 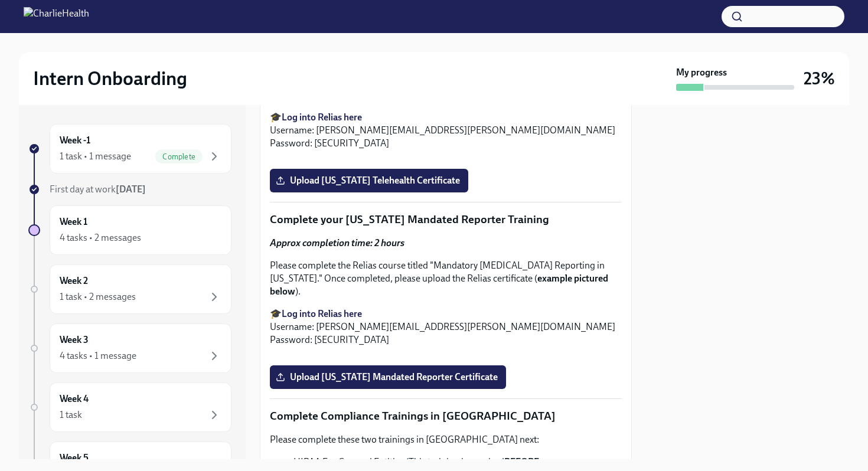 I want to click on h2: Intern Onboarding, so click(x=110, y=78).